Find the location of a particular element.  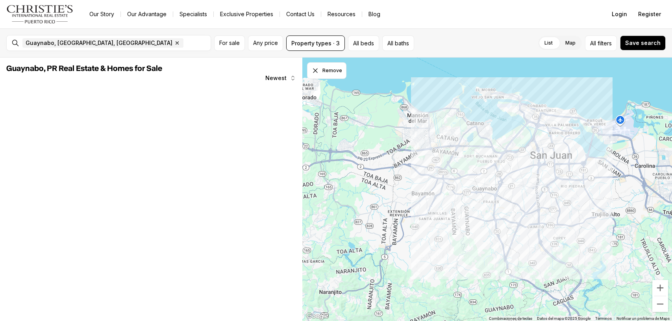

label: List is located at coordinates (549, 43).